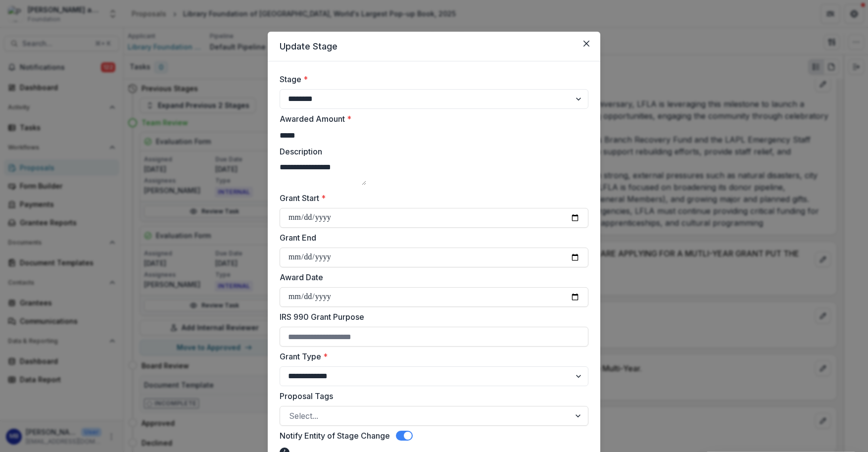 The height and width of the screenshot is (452, 868). I want to click on label: Grant Type, so click(432, 356).